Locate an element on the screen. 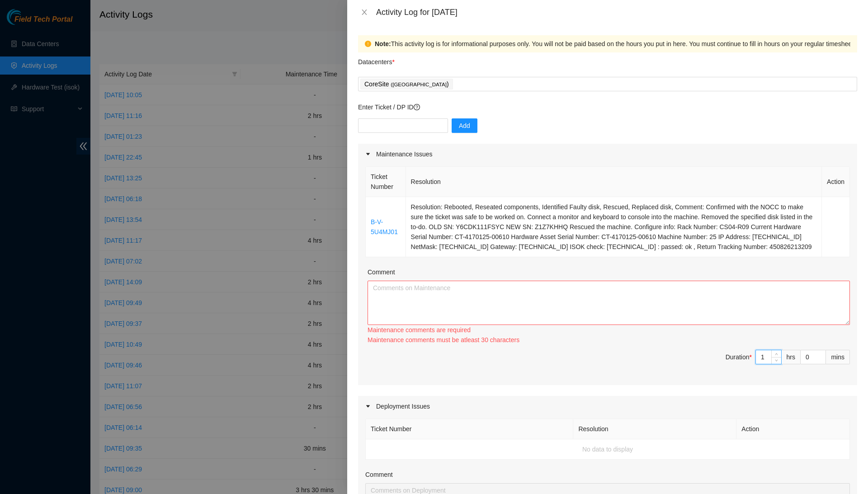 Image resolution: width=868 pixels, height=494 pixels. span: Add is located at coordinates (464, 126).